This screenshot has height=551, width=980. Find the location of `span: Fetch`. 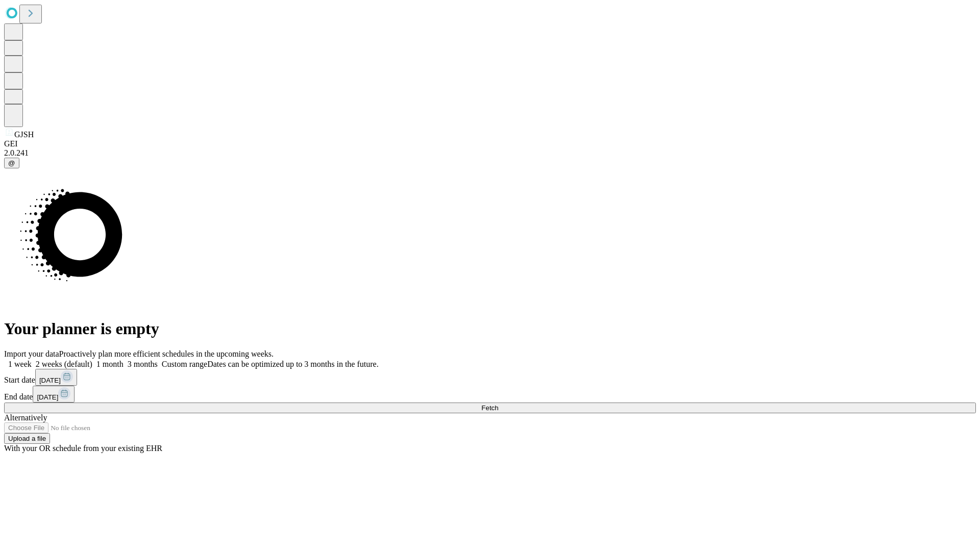

span: Fetch is located at coordinates (489, 408).